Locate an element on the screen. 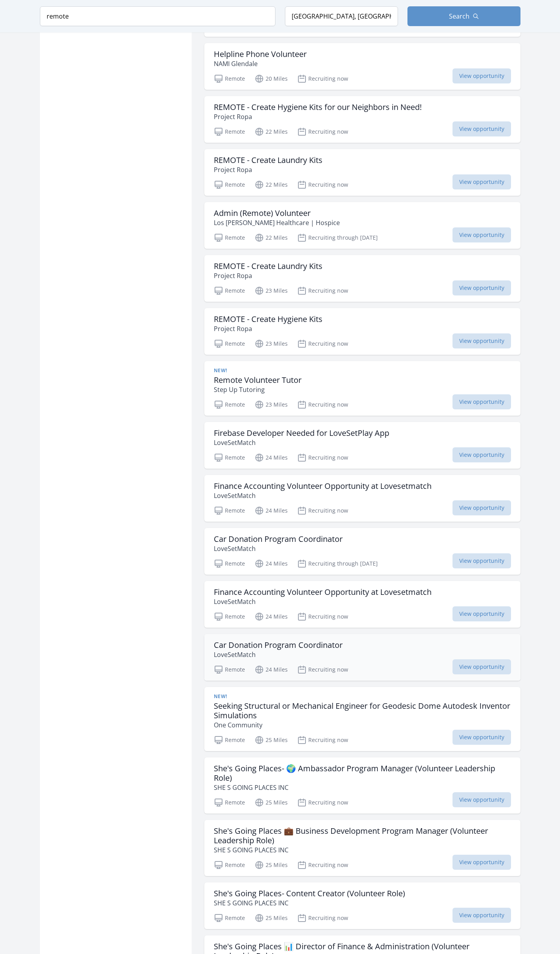 The image size is (560, 954). a: REMOTE - Create Hygiene Kits for our Neighbors in Need! Project Ropa Remote 22 Miles Recruiting n... is located at coordinates (362, 119).